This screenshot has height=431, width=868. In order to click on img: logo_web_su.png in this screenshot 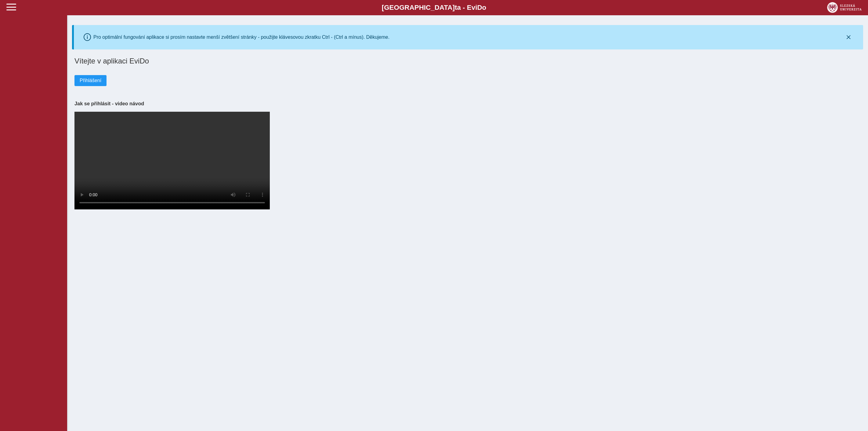, I will do `click(844, 7)`.